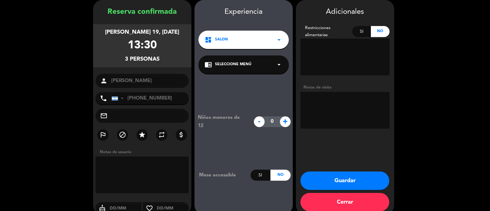 Image resolution: width=490 pixels, height=211 pixels. I want to click on span: Seleccione Menú, so click(233, 65).